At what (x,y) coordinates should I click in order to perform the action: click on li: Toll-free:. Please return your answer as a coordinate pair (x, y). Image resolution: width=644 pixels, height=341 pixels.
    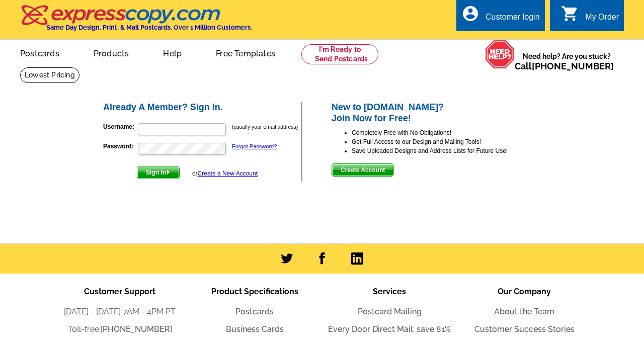
    Looking at the image, I should click on (120, 329).